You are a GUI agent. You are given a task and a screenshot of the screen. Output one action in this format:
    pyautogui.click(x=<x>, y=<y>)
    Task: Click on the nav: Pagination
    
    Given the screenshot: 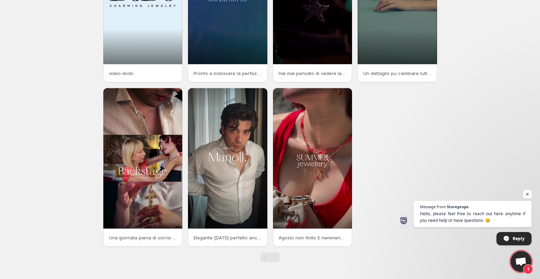 What is the action you would take?
    pyautogui.click(x=270, y=258)
    